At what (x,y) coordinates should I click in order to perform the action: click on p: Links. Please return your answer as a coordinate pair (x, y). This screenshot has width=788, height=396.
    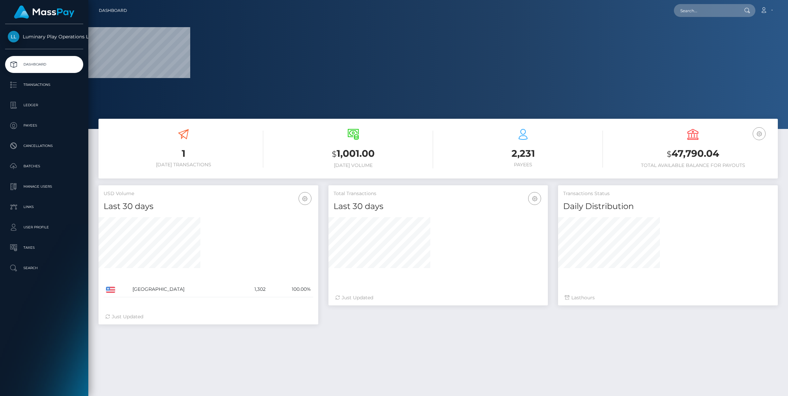
    Looking at the image, I should click on (44, 207).